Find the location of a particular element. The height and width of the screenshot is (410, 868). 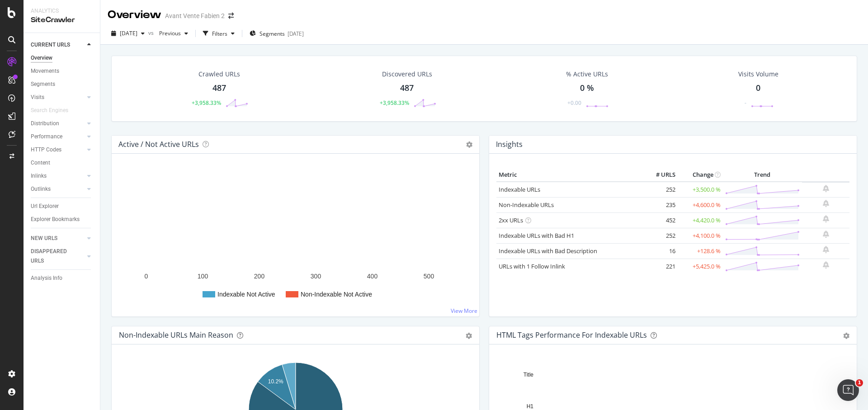

div: A chart. is located at coordinates (296, 238).